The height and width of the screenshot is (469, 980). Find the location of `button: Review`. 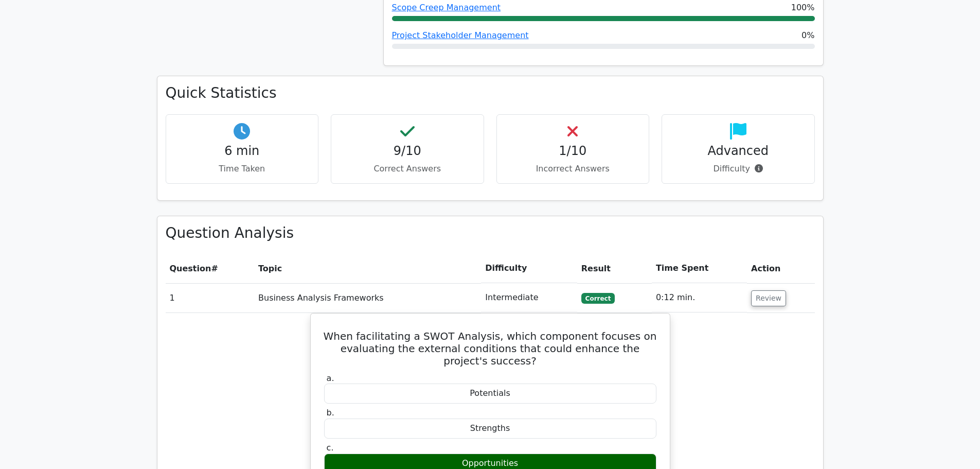

button: Review is located at coordinates (769, 298).